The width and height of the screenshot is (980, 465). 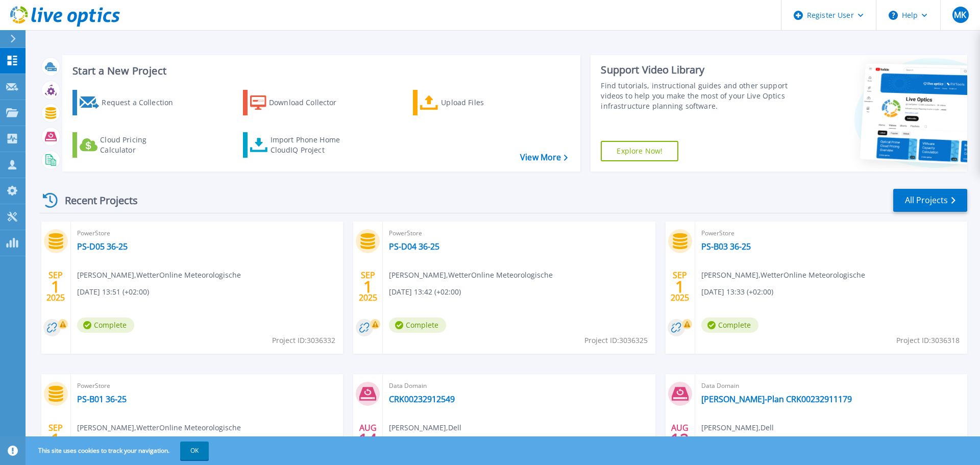 What do you see at coordinates (119, 451) in the screenshot?
I see `span: This site uses cookies to track your navigation.` at bounding box center [119, 451].